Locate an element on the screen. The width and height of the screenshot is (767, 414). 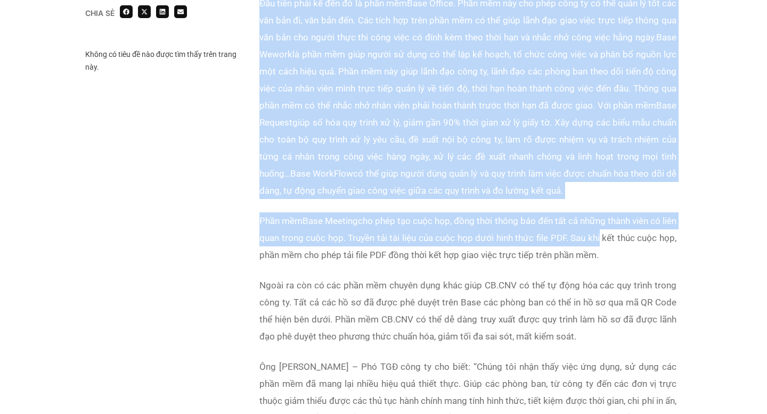
div: Share on x-twitter is located at coordinates (144, 12).